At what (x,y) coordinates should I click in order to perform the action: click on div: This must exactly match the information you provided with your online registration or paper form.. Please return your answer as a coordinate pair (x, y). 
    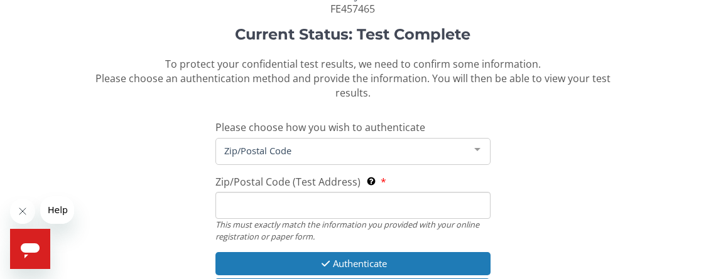
    Looking at the image, I should click on (353, 230).